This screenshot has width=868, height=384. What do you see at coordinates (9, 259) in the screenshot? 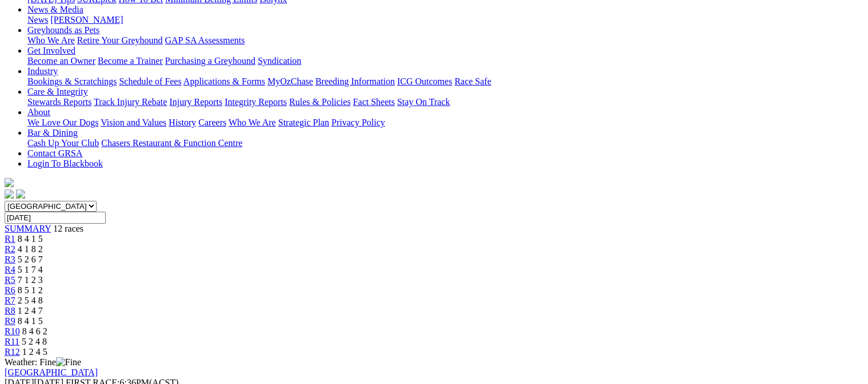
I see `a: R3` at bounding box center [9, 259].